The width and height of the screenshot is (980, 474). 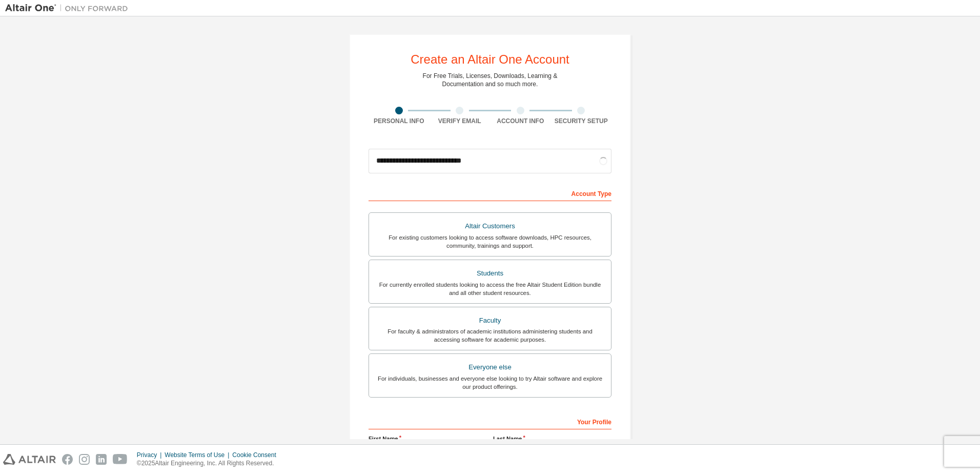 What do you see at coordinates (490, 289) in the screenshot?
I see `div: For currently enrolled students looking to access the free Altair Student Edition bundle and all ...` at bounding box center [490, 289].